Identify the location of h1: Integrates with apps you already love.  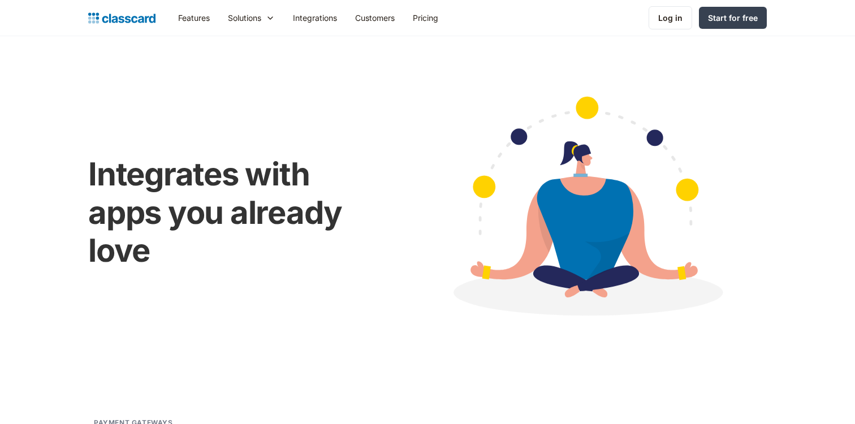
(235, 213).